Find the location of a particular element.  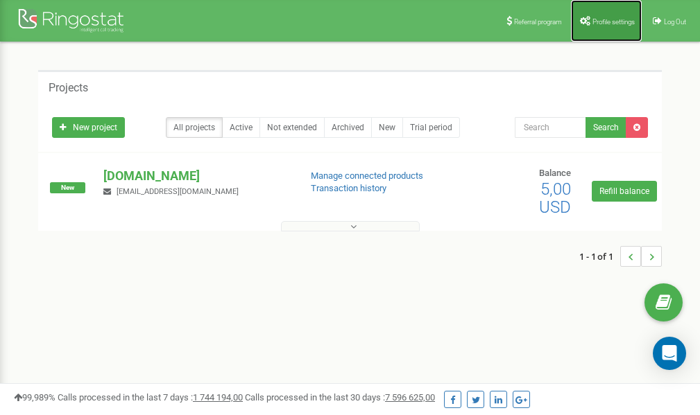

a: Archived is located at coordinates (347, 128).